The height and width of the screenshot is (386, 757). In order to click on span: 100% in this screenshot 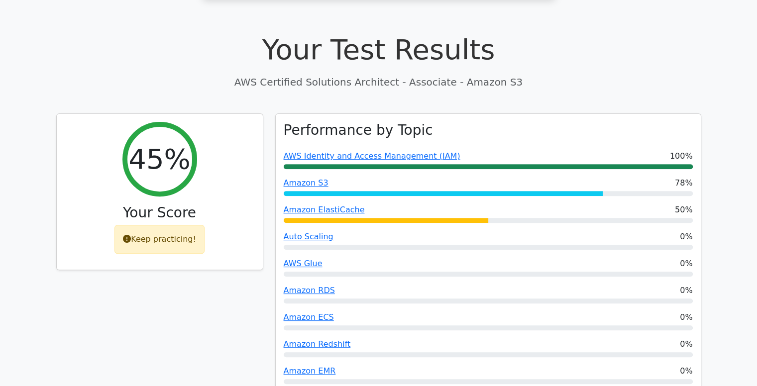, I will do `click(681, 156)`.